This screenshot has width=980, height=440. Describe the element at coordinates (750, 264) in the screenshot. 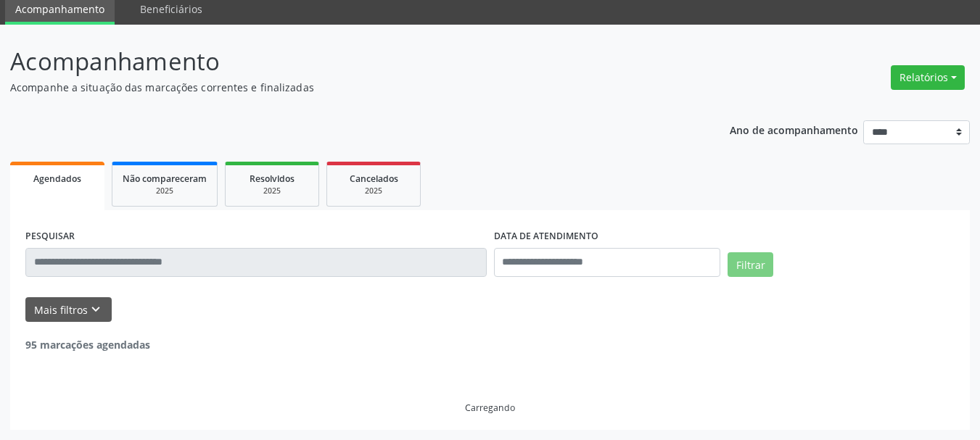

I see `button: Filtrar` at that location.